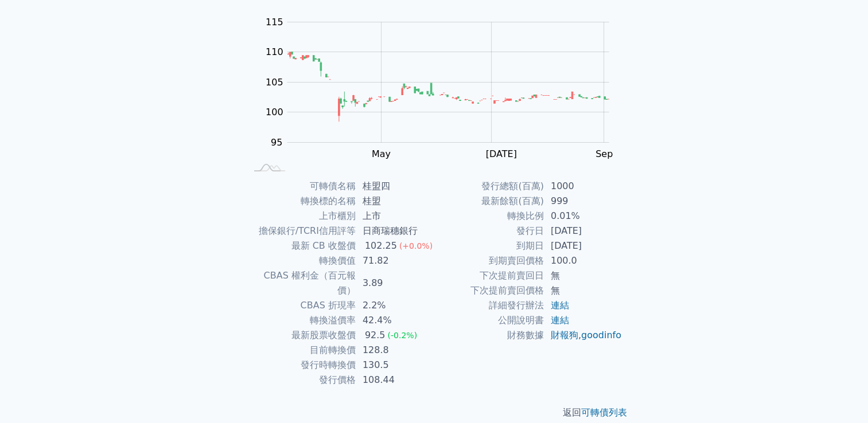 Image resolution: width=868 pixels, height=423 pixels. Describe the element at coordinates (301, 283) in the screenshot. I see `td: CBAS 權利金（百元報價）` at that location.